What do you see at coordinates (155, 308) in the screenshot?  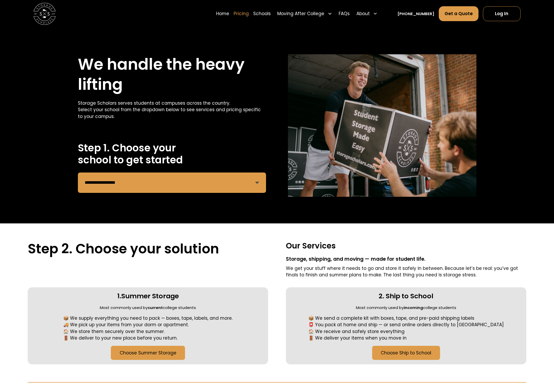 I see `strong: current` at bounding box center [155, 308].